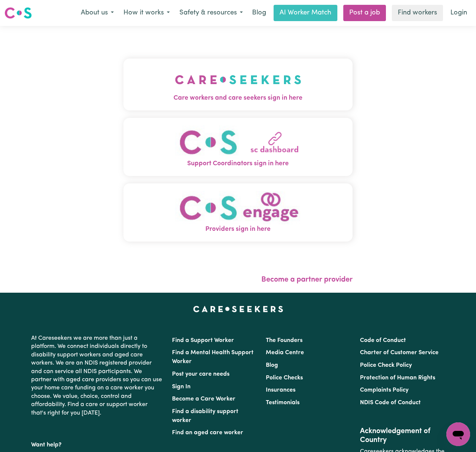 Image resolution: width=476 pixels, height=452 pixels. Describe the element at coordinates (386, 365) in the screenshot. I see `a: Police Check Policy` at that location.